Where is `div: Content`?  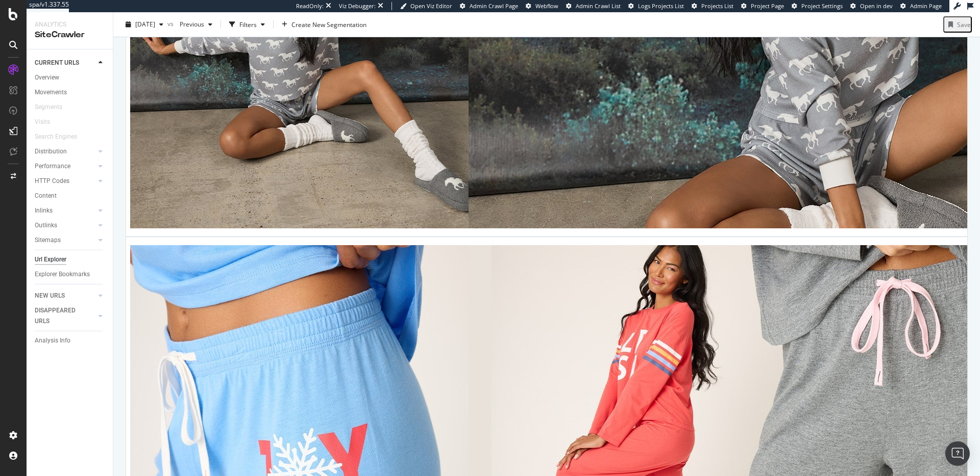 div: Content is located at coordinates (45, 196).